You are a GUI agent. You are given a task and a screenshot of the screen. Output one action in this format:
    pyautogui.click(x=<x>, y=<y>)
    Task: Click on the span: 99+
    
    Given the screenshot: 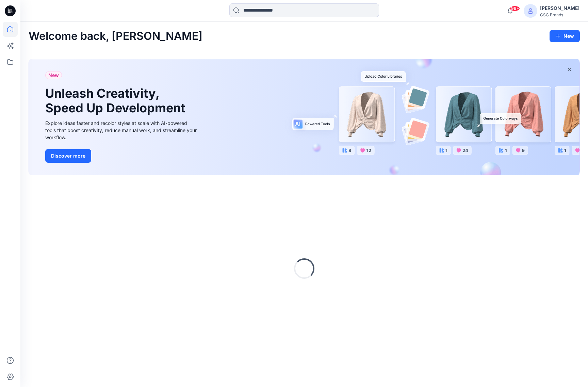 What is the action you would take?
    pyautogui.click(x=515, y=9)
    